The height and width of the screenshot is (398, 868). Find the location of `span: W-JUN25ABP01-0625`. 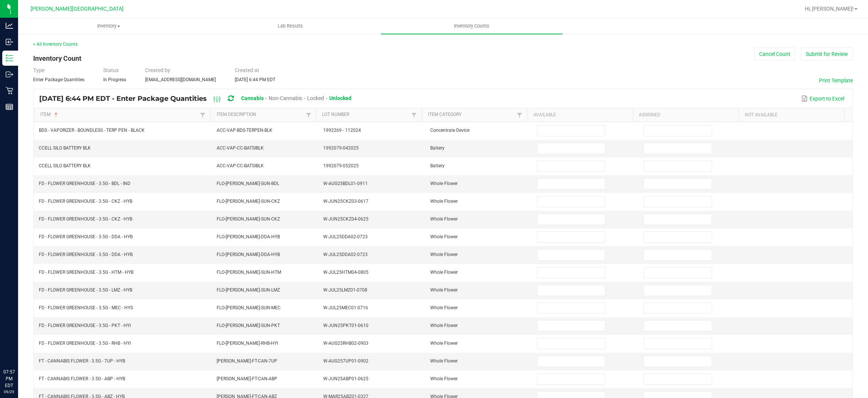

span: W-JUN25ABP01-0625 is located at coordinates (346, 379).